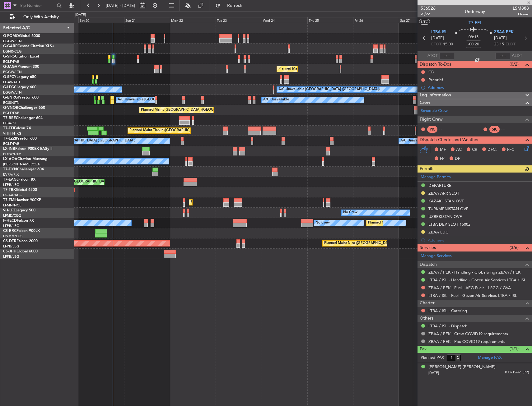 The height and width of the screenshot is (406, 532). I want to click on span: CS-RRC, so click(10, 231).